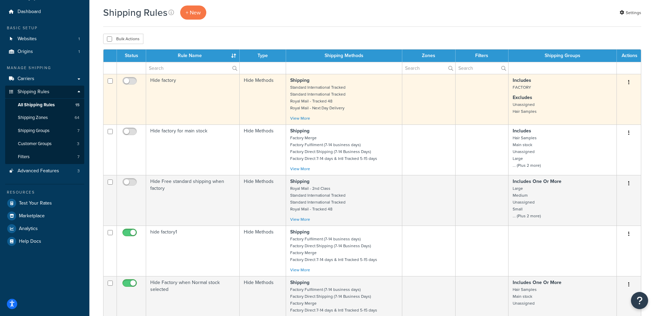 This screenshot has width=655, height=316. I want to click on li: Help Docs, so click(45, 241).